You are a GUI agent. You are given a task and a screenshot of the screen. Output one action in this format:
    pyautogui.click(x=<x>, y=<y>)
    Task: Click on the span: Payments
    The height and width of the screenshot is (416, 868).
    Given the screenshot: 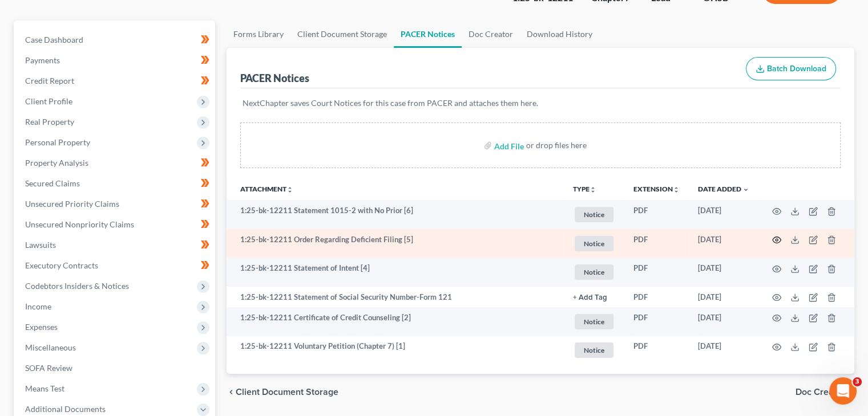 What is the action you would take?
    pyautogui.click(x=42, y=60)
    